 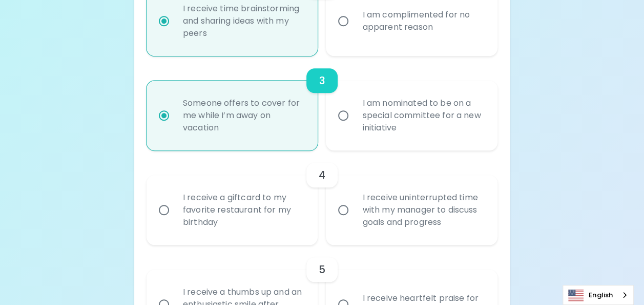 What do you see at coordinates (598, 294) in the screenshot?
I see `a: English` at bounding box center [598, 294].